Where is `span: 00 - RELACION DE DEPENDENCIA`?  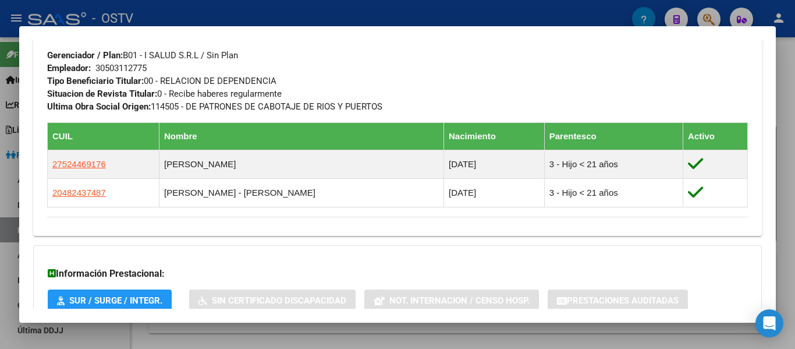
span: 00 - RELACION DE DEPENDENCIA is located at coordinates (162, 81).